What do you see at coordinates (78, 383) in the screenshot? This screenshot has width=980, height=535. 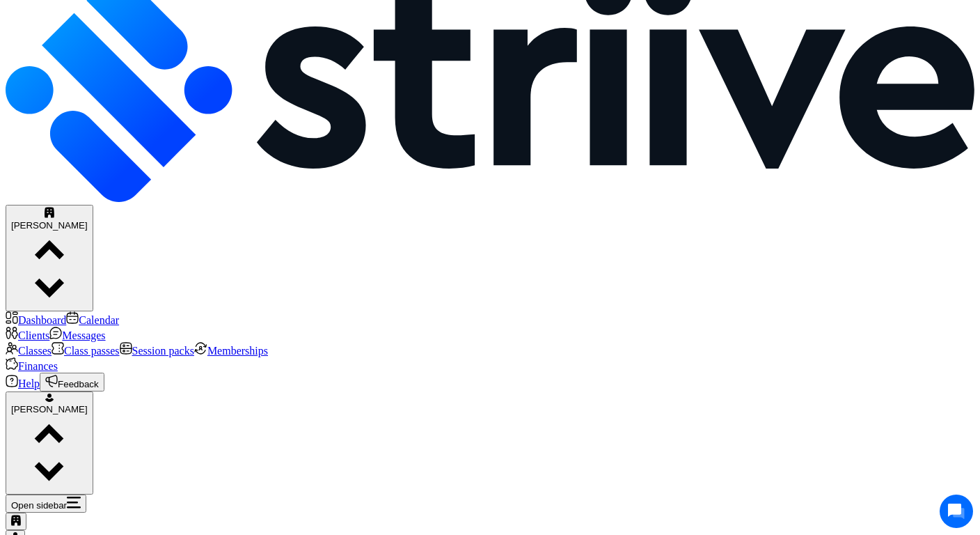 I see `span: Feedback` at bounding box center [78, 383].